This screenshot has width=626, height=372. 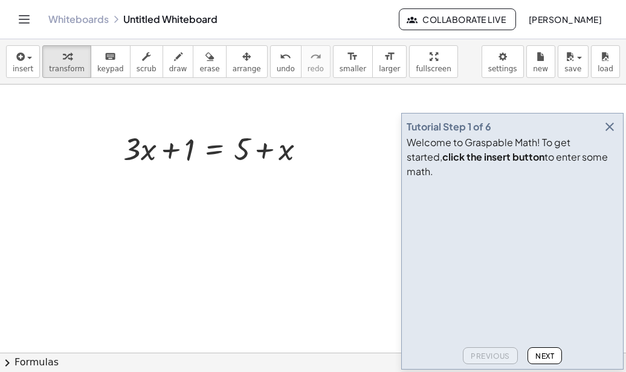 I want to click on button: insert, so click(x=23, y=62).